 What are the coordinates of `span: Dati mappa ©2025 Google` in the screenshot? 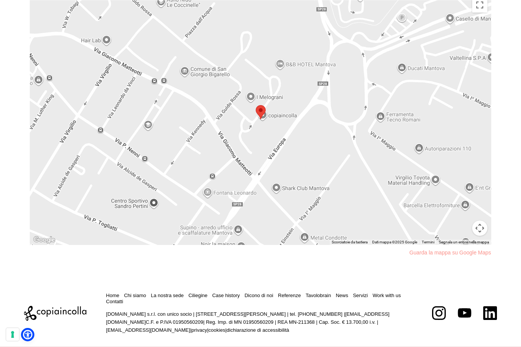 It's located at (394, 242).